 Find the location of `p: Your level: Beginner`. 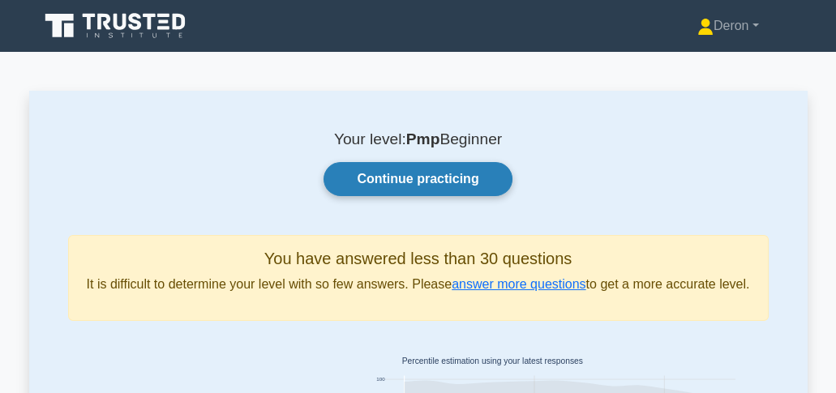

p: Your level: Beginner is located at coordinates (418, 139).